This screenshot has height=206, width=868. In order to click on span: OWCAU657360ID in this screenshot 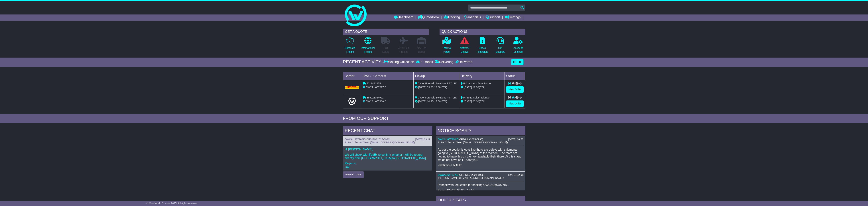, I will do `click(376, 102)`.